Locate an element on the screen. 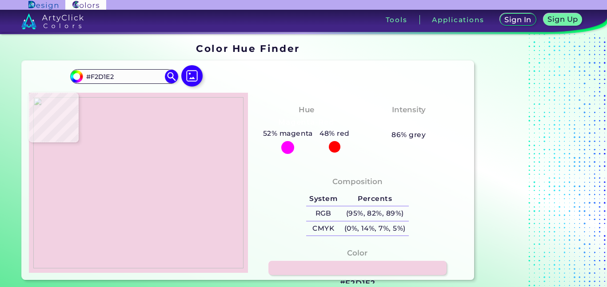  h4: Color is located at coordinates (357, 253).